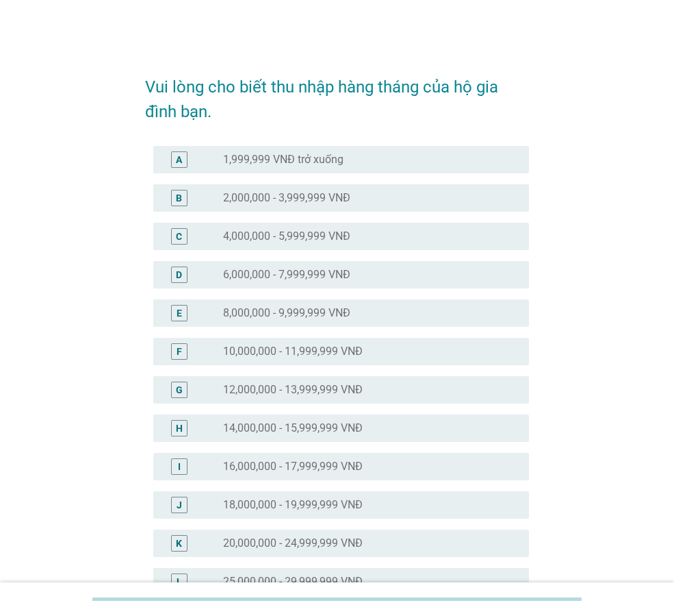 The image size is (674, 616). I want to click on div: H, so click(180, 428).